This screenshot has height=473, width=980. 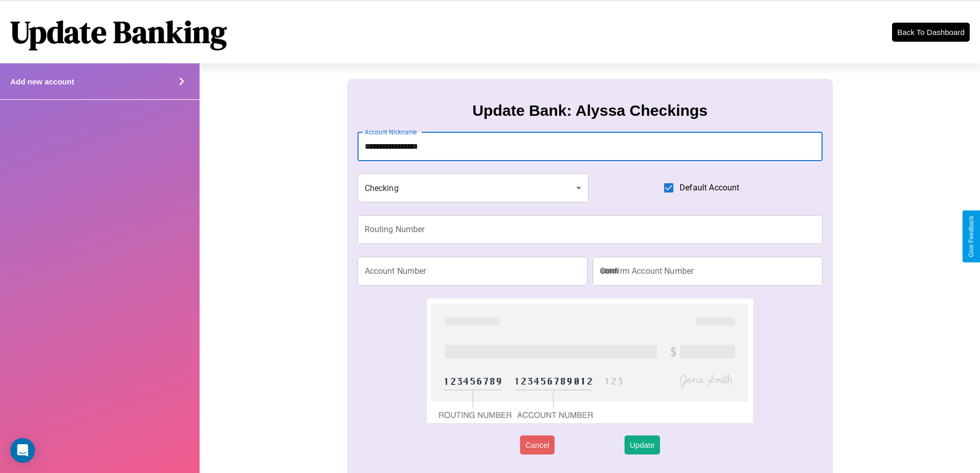 I want to click on div: Give Feedback, so click(x=971, y=236).